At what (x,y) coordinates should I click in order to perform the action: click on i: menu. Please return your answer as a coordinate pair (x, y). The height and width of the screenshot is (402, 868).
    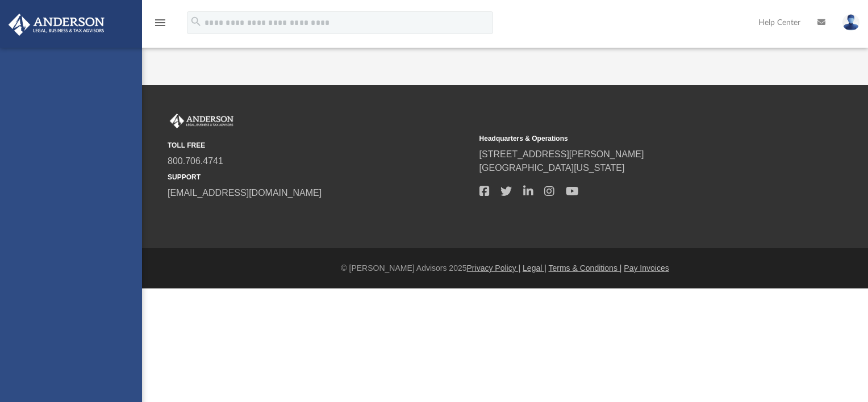
    Looking at the image, I should click on (160, 23).